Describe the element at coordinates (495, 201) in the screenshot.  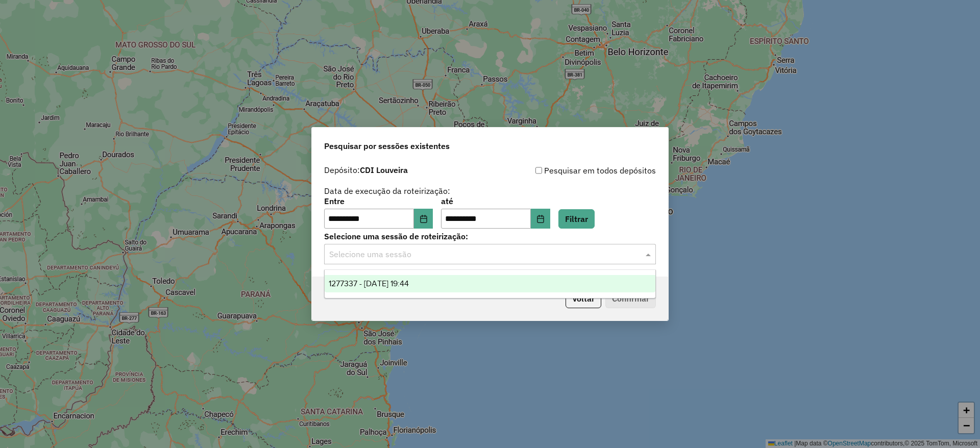
I see `label: até` at that location.